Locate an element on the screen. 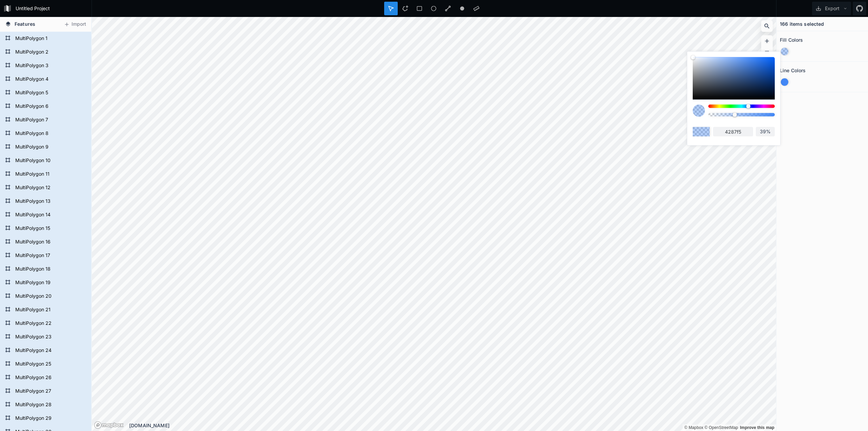 The height and width of the screenshot is (431, 868). h2: Fill Colors is located at coordinates (792, 39).